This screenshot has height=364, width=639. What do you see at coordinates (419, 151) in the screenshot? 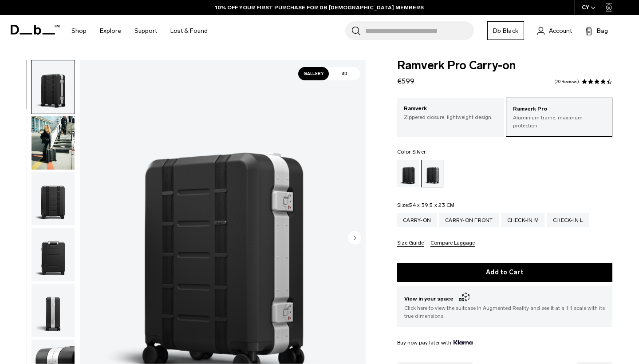
I see `span: Silver` at bounding box center [419, 151].